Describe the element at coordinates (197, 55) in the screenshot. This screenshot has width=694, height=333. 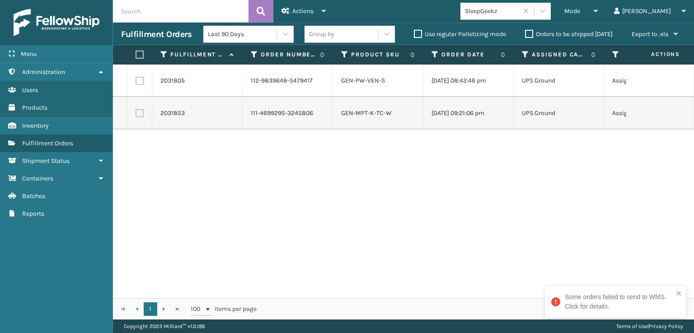
I see `label: Fulfillment Order Id` at that location.